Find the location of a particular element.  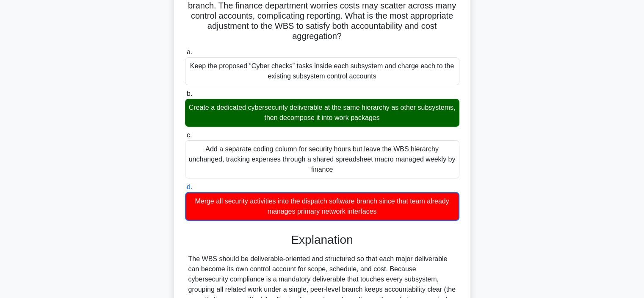

div: Create a dedicated cybersecurity deliverable at the same hierarchy as other subsystems, then deco... is located at coordinates (322, 113).